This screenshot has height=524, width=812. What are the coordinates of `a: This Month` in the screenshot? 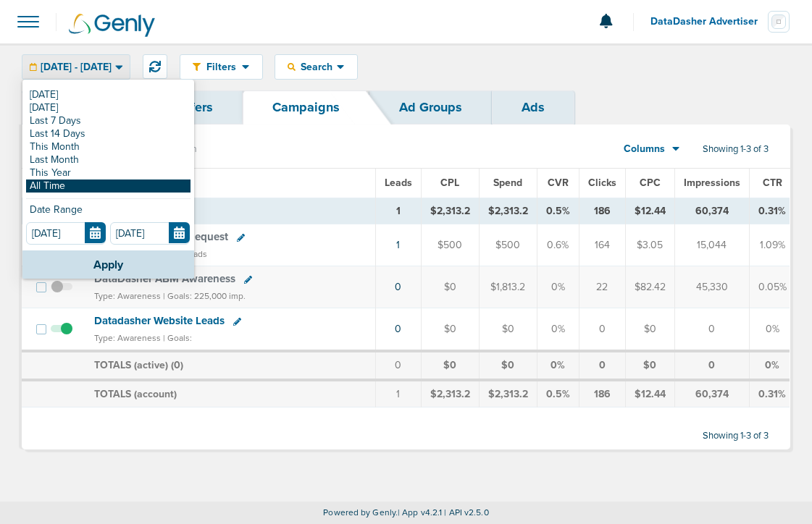 It's located at (108, 147).